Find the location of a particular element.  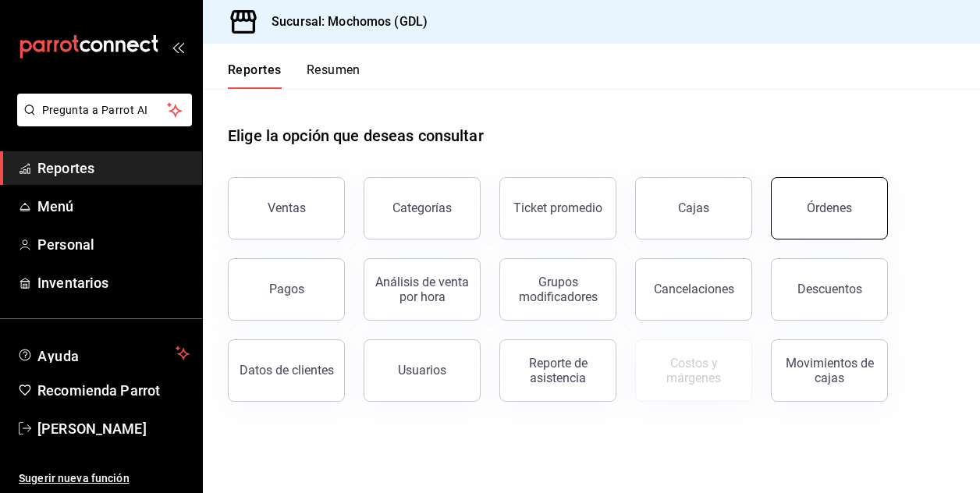

button: Movimientos de cajas is located at coordinates (829, 370).